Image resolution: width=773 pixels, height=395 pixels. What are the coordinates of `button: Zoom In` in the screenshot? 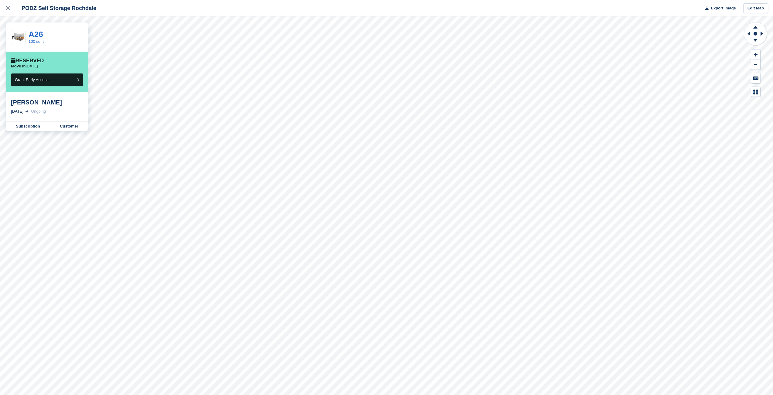 It's located at (755, 55).